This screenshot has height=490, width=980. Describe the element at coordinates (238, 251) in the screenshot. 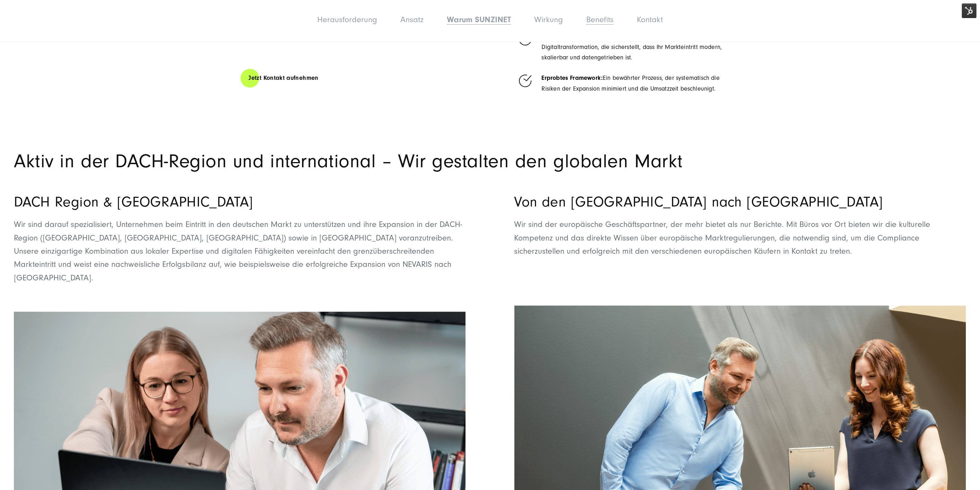

I see `span: Wir sind darauf spezialisiert, Unternehmen beim Eintritt in den deutschen Markt zu unterstützen u...` at that location.